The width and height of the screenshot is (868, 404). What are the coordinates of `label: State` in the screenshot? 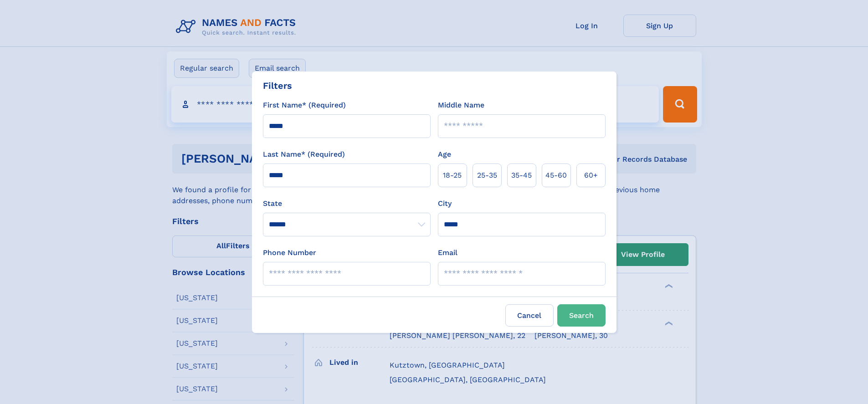 It's located at (347, 204).